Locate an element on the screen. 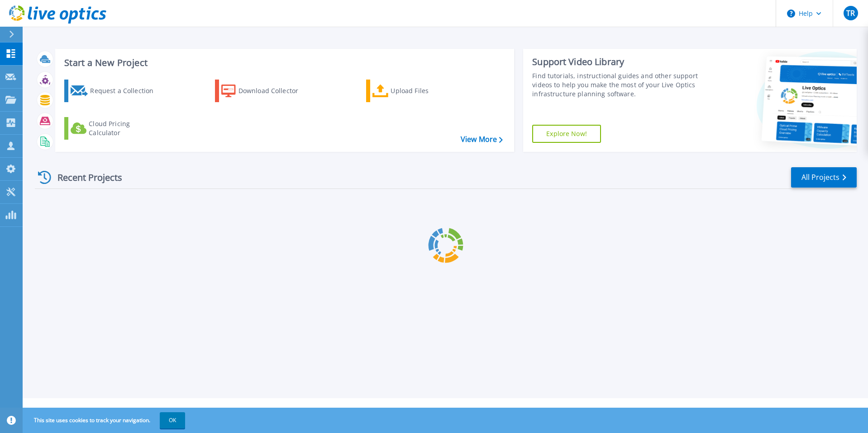 Image resolution: width=868 pixels, height=433 pixels. a: All Projects is located at coordinates (824, 177).